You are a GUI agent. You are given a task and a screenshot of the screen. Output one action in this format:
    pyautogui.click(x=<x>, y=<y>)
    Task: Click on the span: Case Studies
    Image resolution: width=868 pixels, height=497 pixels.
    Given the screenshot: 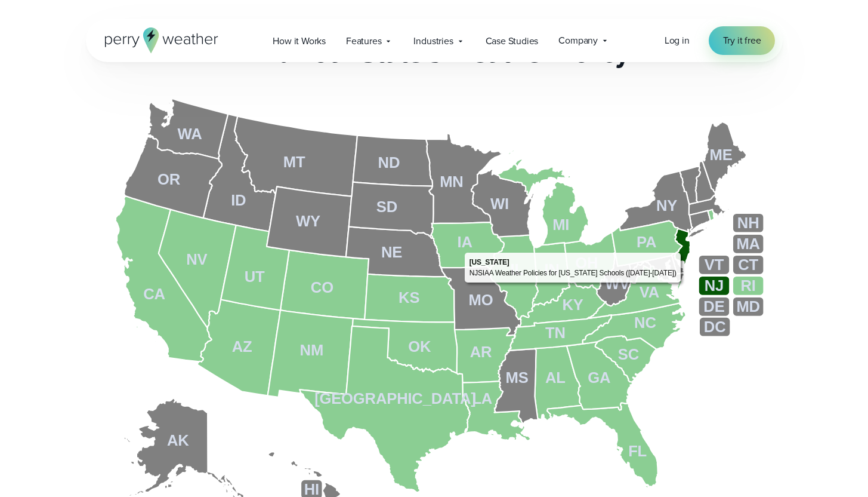 What is the action you would take?
    pyautogui.click(x=512, y=41)
    